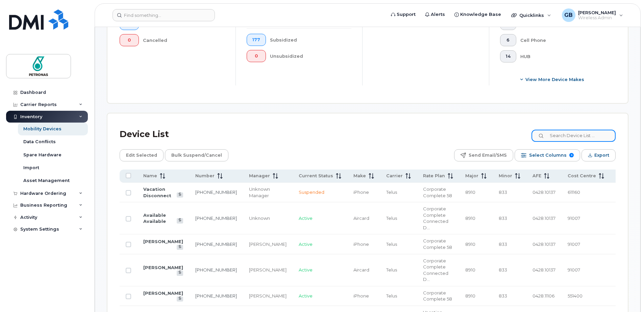 This screenshot has height=312, width=644. What do you see at coordinates (509, 40) in the screenshot?
I see `span: 6` at bounding box center [509, 40].